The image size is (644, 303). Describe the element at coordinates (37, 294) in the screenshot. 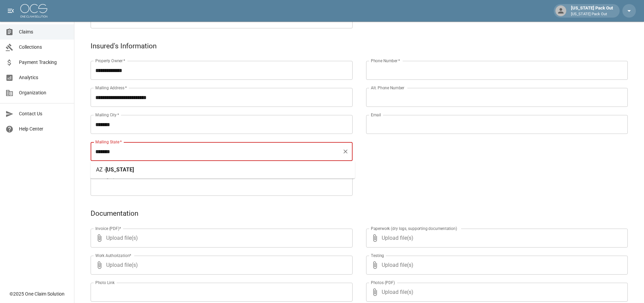

I see `div: © 2025 One Claim Solution` at that location.